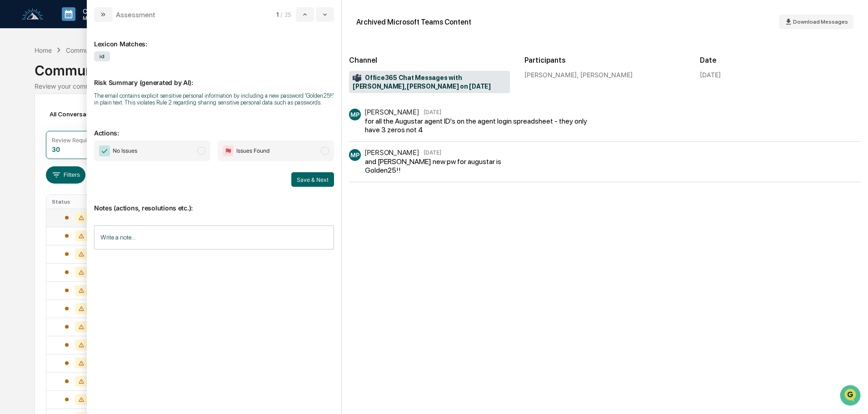 The width and height of the screenshot is (868, 414). What do you see at coordinates (214, 202) in the screenshot?
I see `p: Notes (actions, resolutions etc.):` at bounding box center [214, 202].